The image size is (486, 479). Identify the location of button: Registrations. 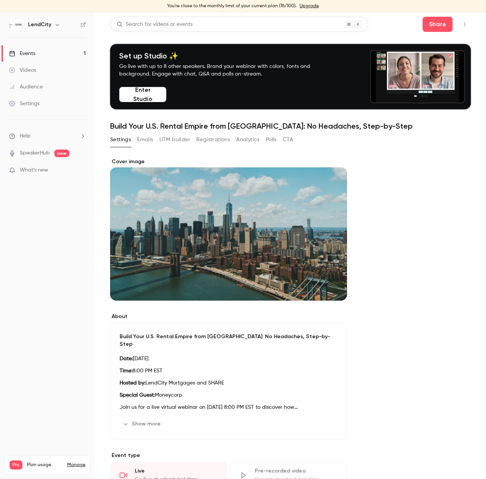
(213, 140).